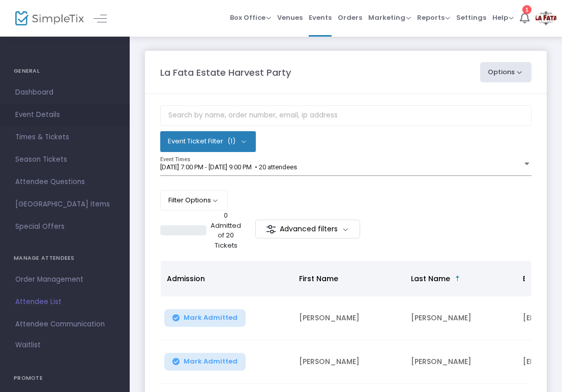 This screenshot has height=392, width=562. What do you see at coordinates (533, 279) in the screenshot?
I see `span: Email` at bounding box center [533, 279].